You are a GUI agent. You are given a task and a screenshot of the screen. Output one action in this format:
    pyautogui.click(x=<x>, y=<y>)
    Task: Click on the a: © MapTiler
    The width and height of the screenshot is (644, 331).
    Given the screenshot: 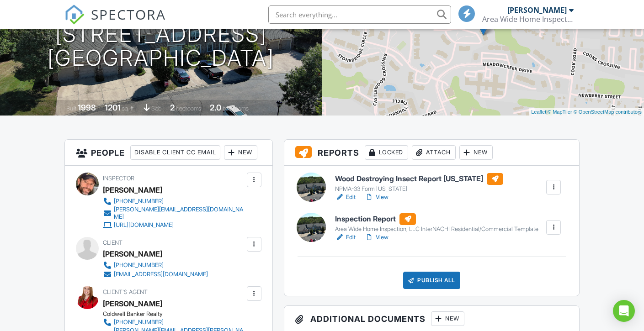 What is the action you would take?
    pyautogui.click(x=560, y=112)
    